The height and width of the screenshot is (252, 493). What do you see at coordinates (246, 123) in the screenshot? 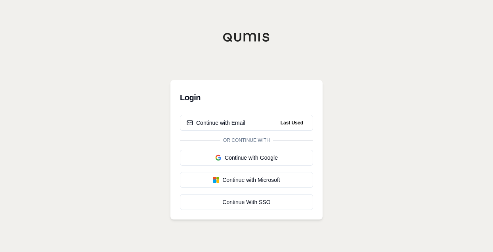
I see `button: Continue with EmailLast Used` at bounding box center [246, 123].